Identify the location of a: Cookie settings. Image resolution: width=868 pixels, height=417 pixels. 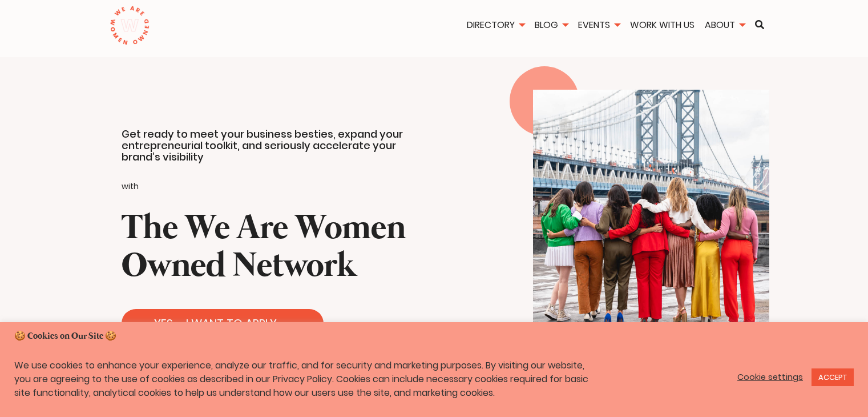
(770, 377).